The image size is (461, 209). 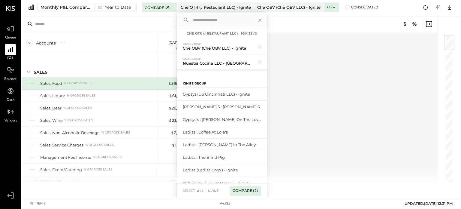 I want to click on span: Vendors, so click(x=11, y=121).